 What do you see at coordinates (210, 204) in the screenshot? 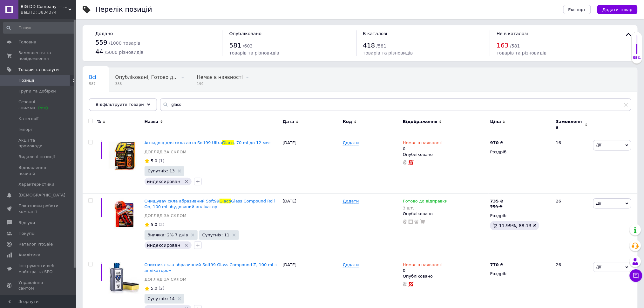
I see `a: Очищувач скла абразивний Soft99GlacoGlass Compound Roll On, 100 ml вбудований аплікатор` at bounding box center [210, 204].